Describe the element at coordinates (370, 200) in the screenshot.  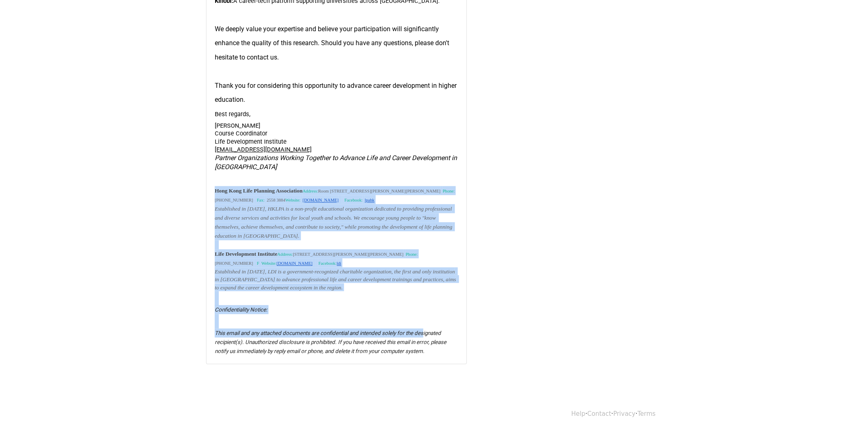
I see `span: lpahk` at that location.